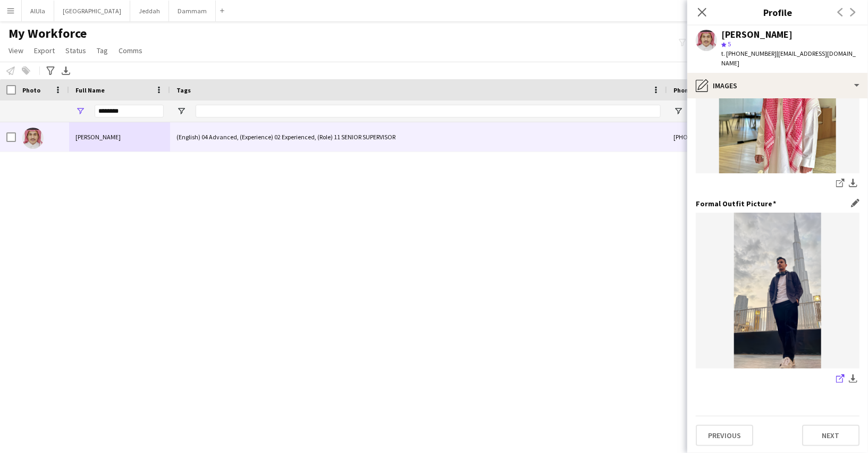 This screenshot has height=453, width=868. Describe the element at coordinates (37, 10) in the screenshot. I see `button: AlUla` at that location.